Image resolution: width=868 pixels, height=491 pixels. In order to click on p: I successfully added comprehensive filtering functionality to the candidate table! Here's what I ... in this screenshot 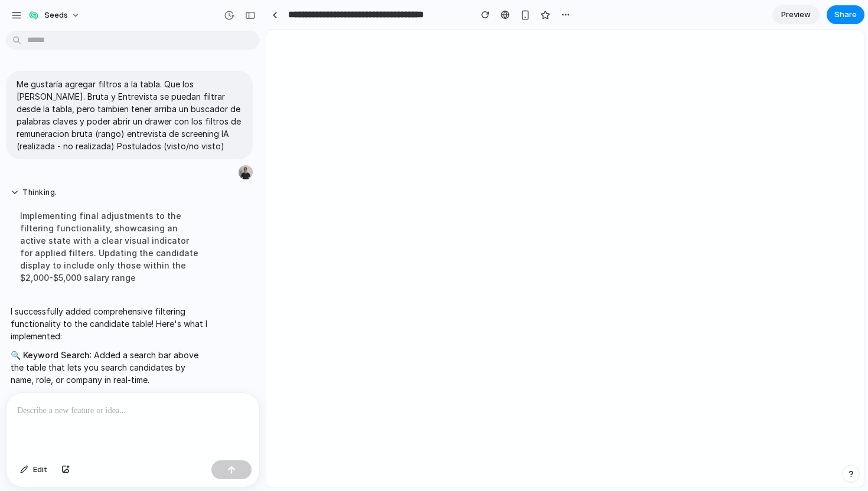, I will do `click(109, 324)`.